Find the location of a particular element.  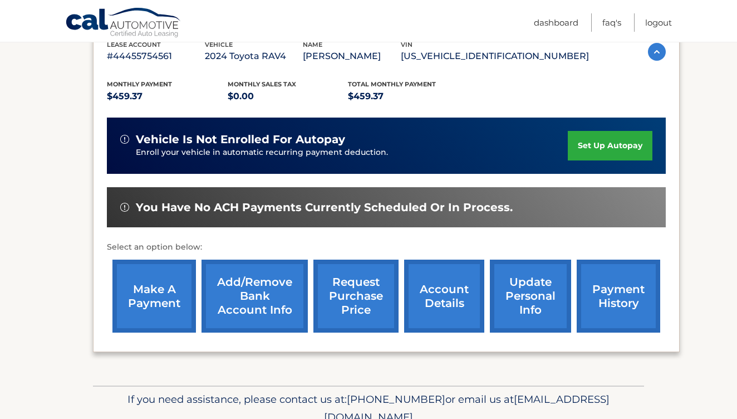

span: You have no ACH payments currently scheduled or in process. is located at coordinates (324, 207).